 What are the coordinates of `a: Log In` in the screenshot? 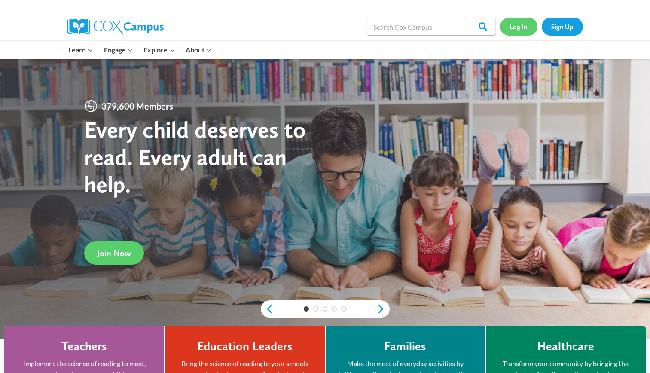 It's located at (518, 26).